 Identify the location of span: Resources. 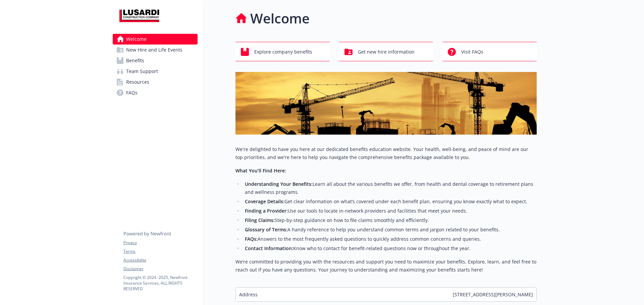
(137, 82).